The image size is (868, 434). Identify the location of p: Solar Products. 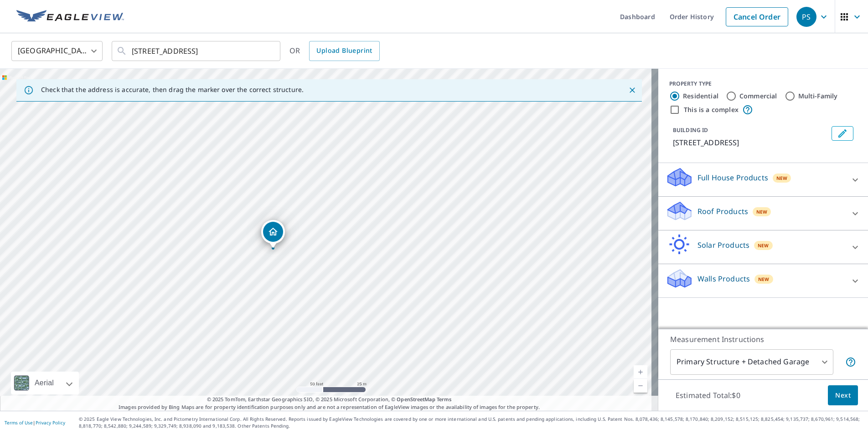
(723, 245).